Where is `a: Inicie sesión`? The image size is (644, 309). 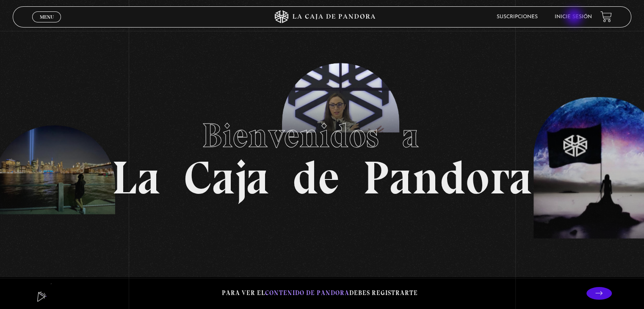 a: Inicie sesión is located at coordinates (573, 17).